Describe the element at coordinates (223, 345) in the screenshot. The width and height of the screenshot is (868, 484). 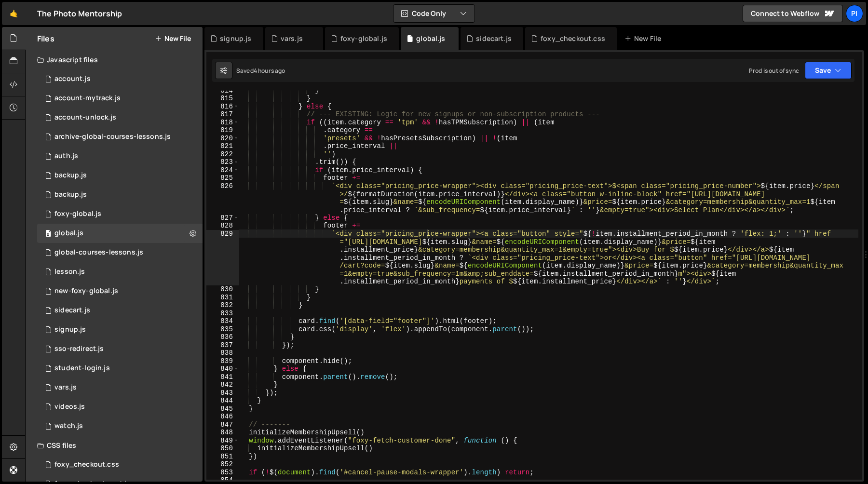
I see `div: 837` at that location.